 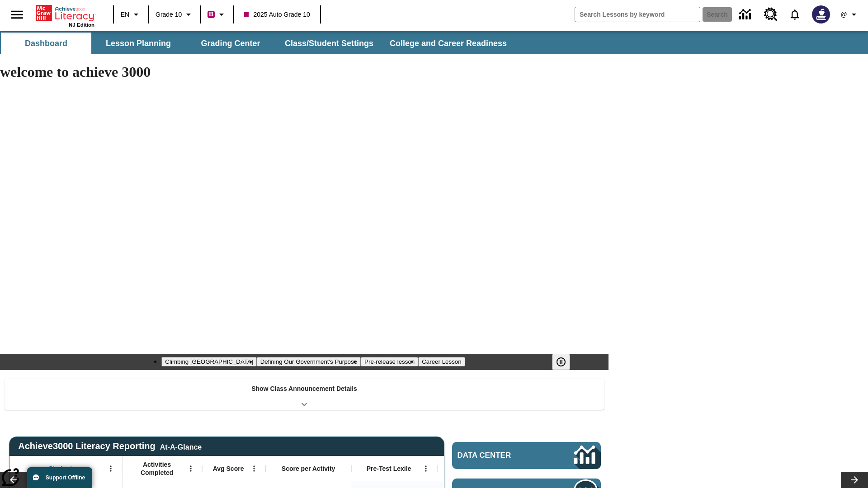 What do you see at coordinates (277, 15) in the screenshot?
I see `span: 2025 Auto Grade 10` at bounding box center [277, 15].